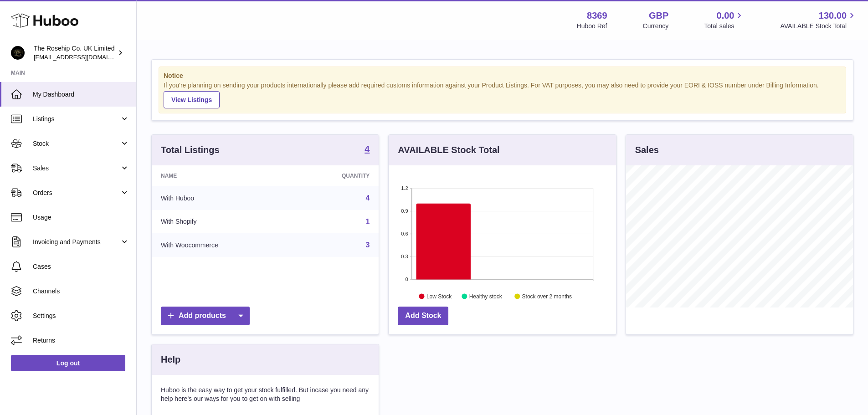 This screenshot has width=868, height=415. I want to click on h3: Total Listings, so click(190, 150).